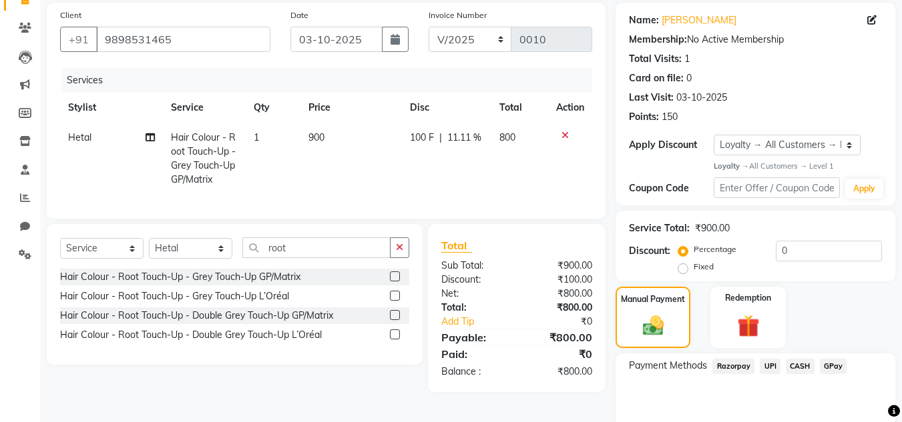  Describe the element at coordinates (332, 80) in the screenshot. I see `div: Services` at that location.